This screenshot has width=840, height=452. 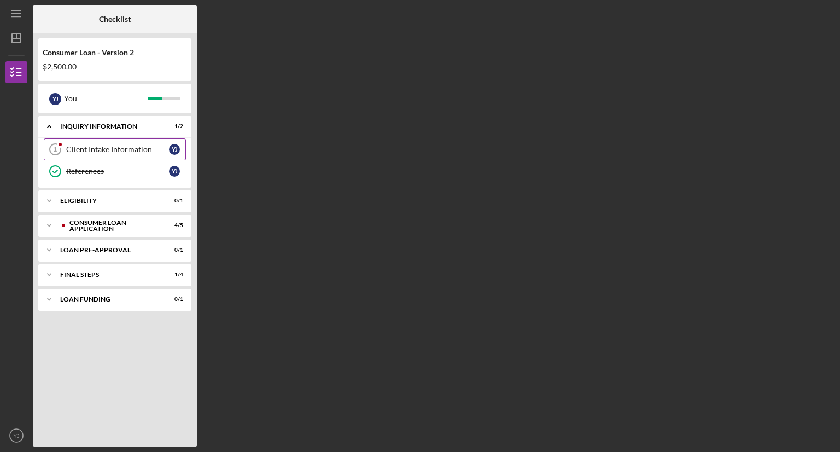 I want to click on button: YJ, so click(x=16, y=436).